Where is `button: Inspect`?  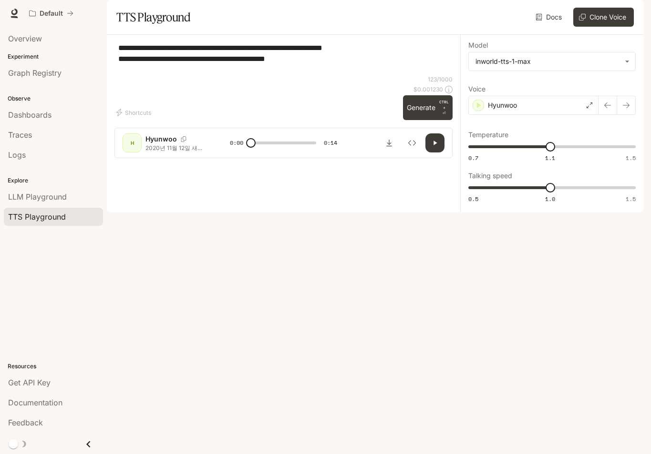 button: Inspect is located at coordinates (412, 143).